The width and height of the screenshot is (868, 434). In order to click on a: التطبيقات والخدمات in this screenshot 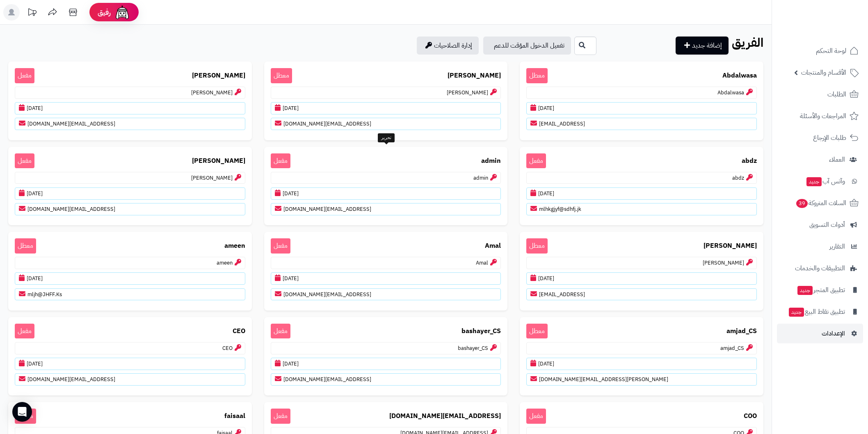, I will do `click(820, 268)`.